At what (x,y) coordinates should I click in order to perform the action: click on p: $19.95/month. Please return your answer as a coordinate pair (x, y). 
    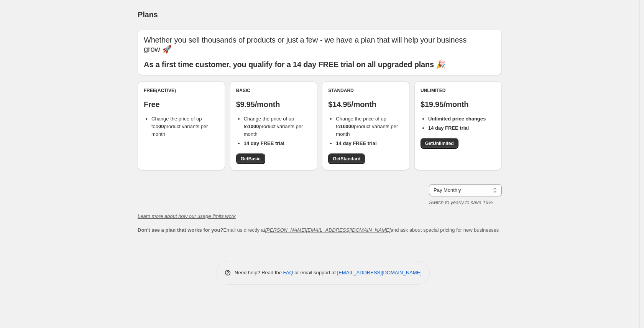
    Looking at the image, I should click on (458, 104).